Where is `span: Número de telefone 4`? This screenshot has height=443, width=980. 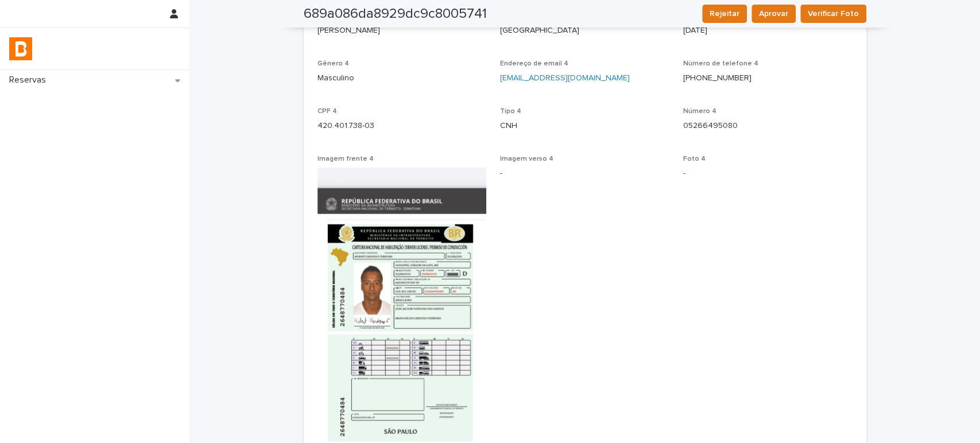 span: Número de telefone 4 is located at coordinates (720, 63).